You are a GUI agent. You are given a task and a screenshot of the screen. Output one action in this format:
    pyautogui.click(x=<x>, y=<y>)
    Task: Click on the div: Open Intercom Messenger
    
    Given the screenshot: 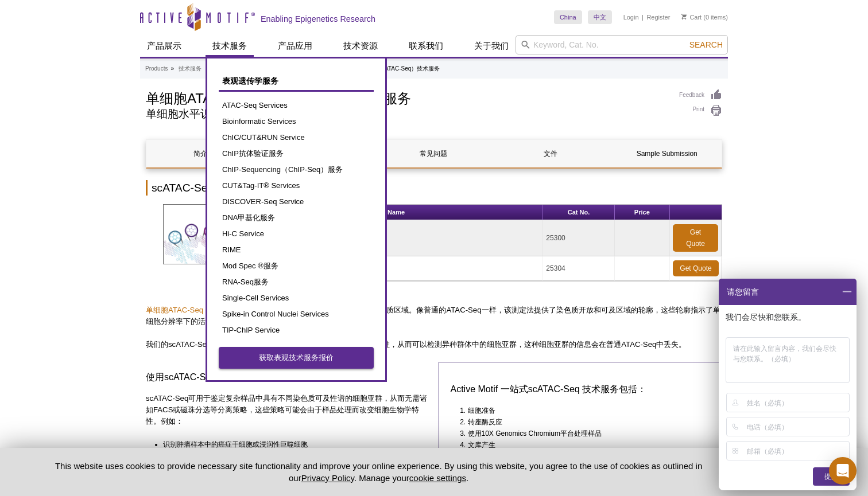 What is the action you would take?
    pyautogui.click(x=842, y=471)
    